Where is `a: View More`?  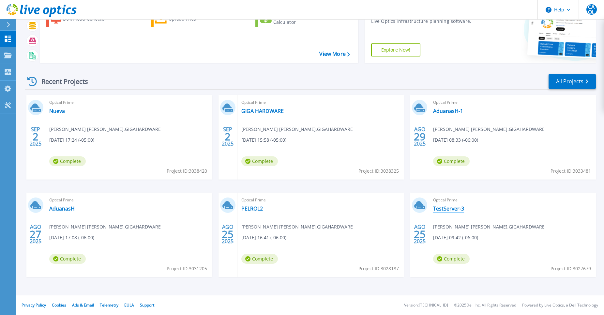
a: View More is located at coordinates (334, 54).